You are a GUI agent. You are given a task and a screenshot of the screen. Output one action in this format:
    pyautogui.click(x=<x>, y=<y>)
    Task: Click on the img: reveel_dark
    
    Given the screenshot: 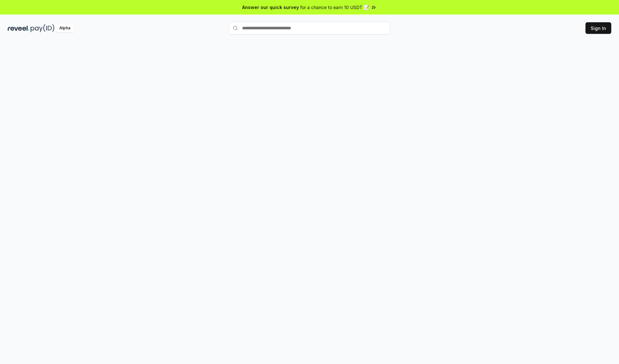 What is the action you would take?
    pyautogui.click(x=19, y=28)
    